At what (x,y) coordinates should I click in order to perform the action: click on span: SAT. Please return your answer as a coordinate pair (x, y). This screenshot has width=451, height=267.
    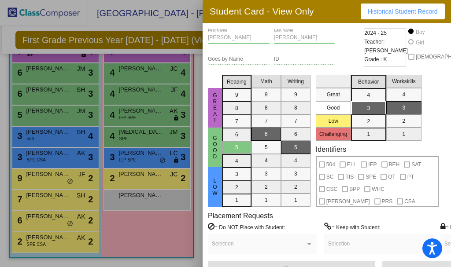
    Looking at the image, I should click on (416, 165).